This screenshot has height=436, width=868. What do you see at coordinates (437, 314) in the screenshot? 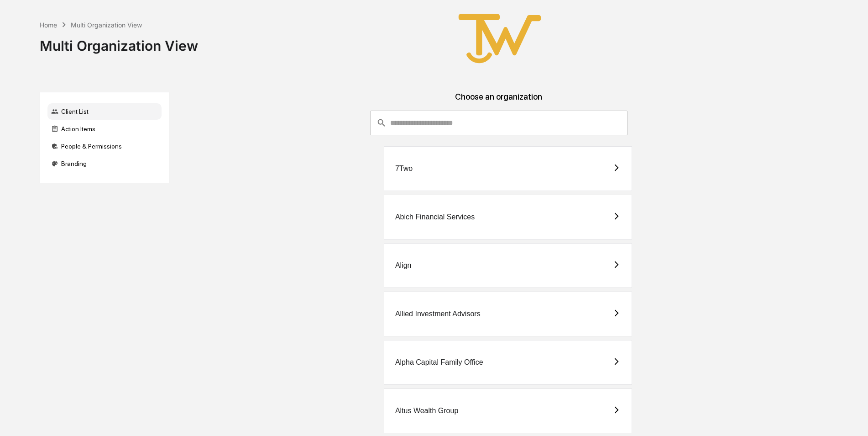
I see `div: Allied Investment Advisors` at bounding box center [437, 314].